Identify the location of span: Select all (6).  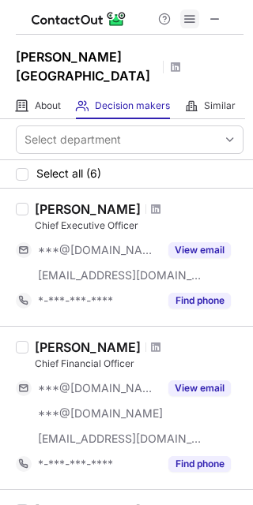
(69, 174).